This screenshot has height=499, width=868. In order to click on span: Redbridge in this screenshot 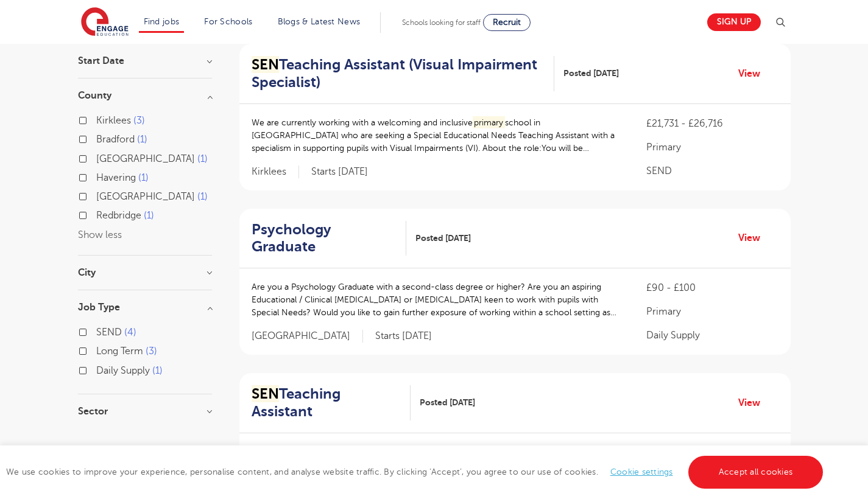, I will do `click(119, 216)`.